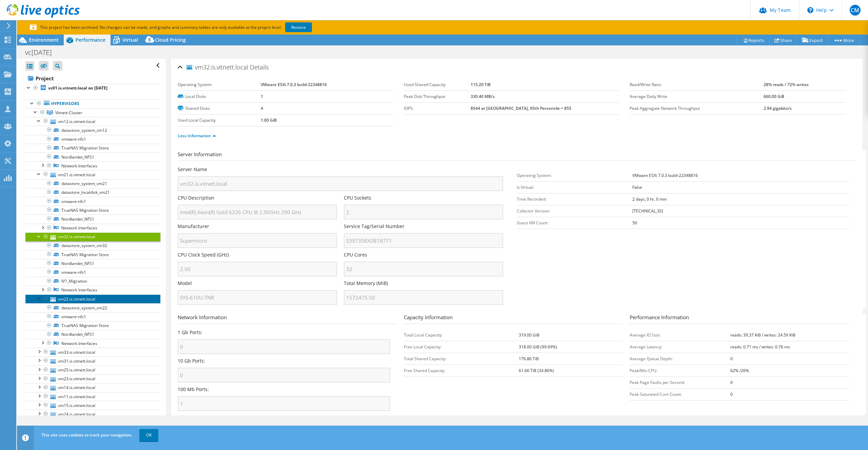 The height and width of the screenshot is (450, 868). Describe the element at coordinates (92, 353) in the screenshot. I see `a: vm33.is.vitnett.local` at that location.